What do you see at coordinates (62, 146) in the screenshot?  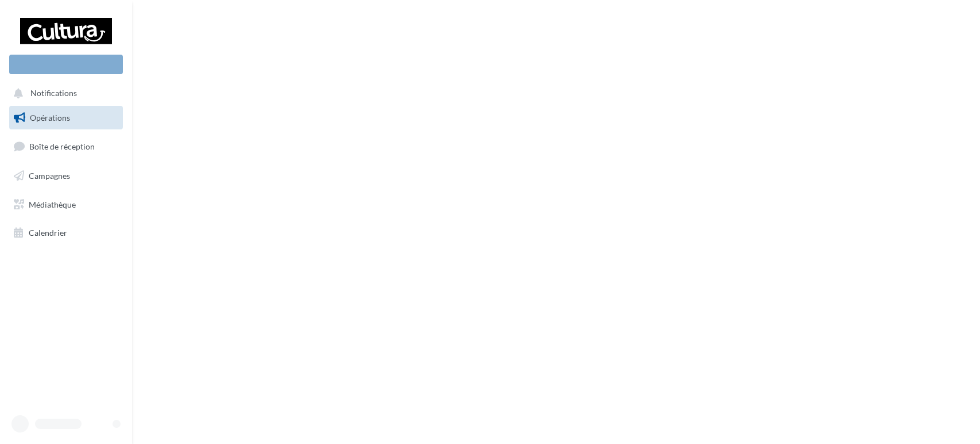 I see `span: Boîte de réception` at bounding box center [62, 146].